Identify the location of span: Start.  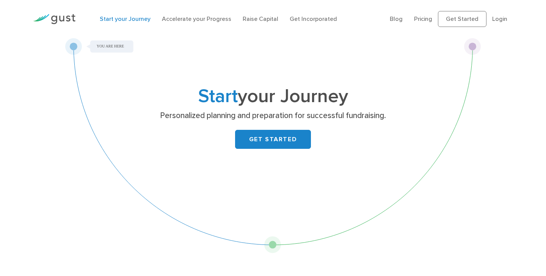
(218, 96).